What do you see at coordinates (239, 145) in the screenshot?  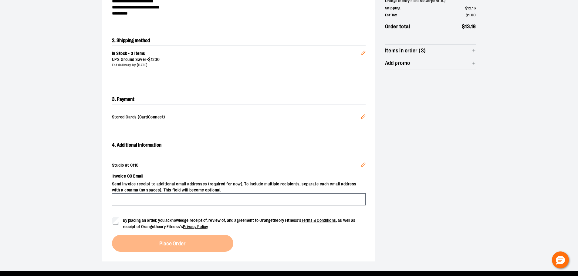 I see `h2: 4. Additional Information` at bounding box center [239, 145].